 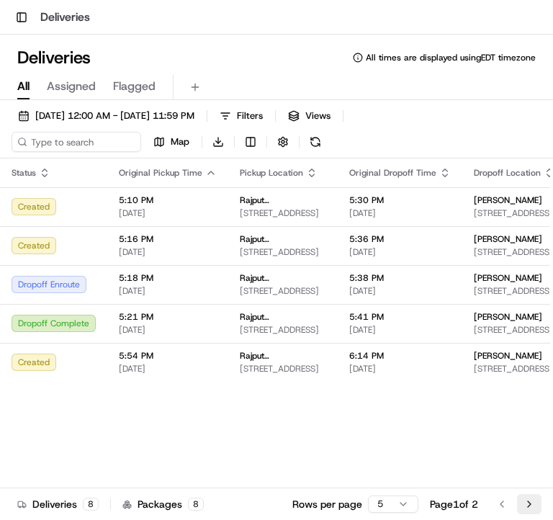 I want to click on span: 5:54 PM, so click(x=168, y=356).